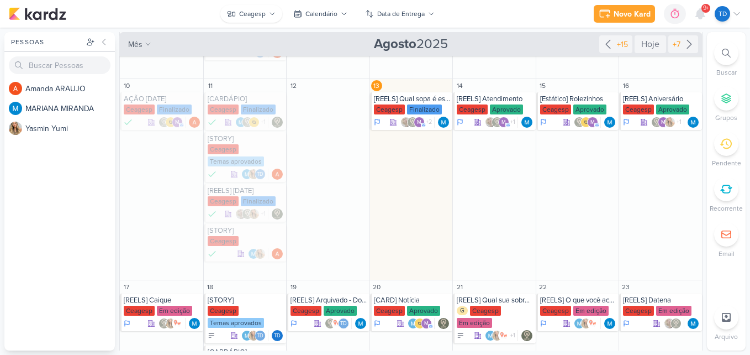 Image resolution: width=750 pixels, height=355 pixels. What do you see at coordinates (210, 287) in the screenshot?
I see `div: 18` at bounding box center [210, 287].